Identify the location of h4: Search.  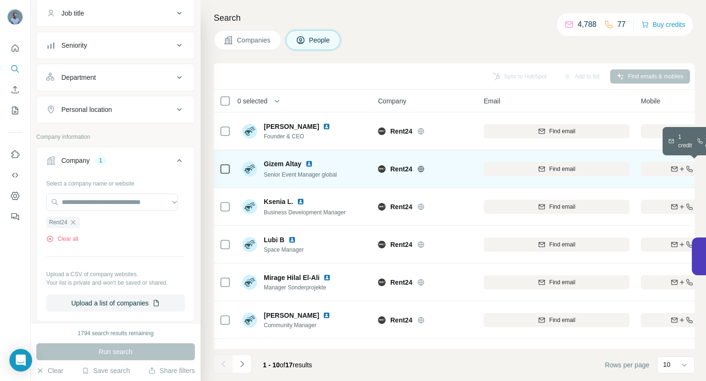
(454, 18).